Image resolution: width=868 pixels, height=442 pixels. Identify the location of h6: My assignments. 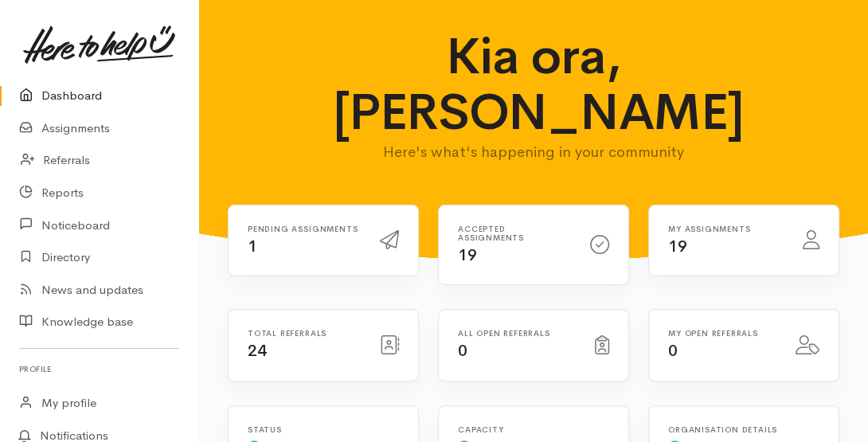
(726, 229).